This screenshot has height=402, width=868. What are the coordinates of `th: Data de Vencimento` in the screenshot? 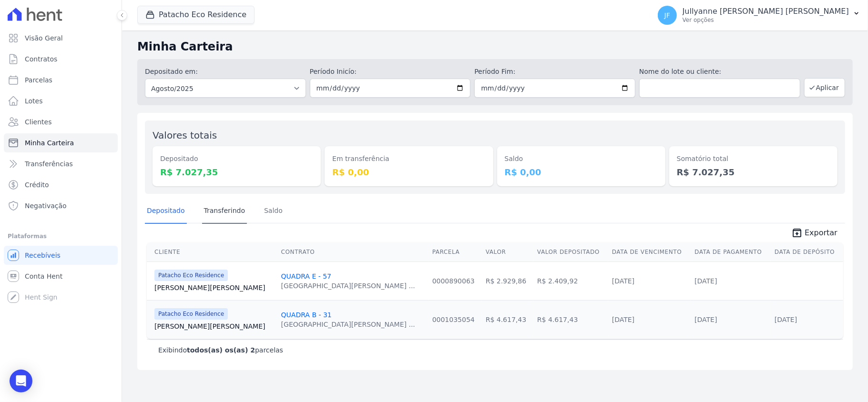 It's located at (649, 252).